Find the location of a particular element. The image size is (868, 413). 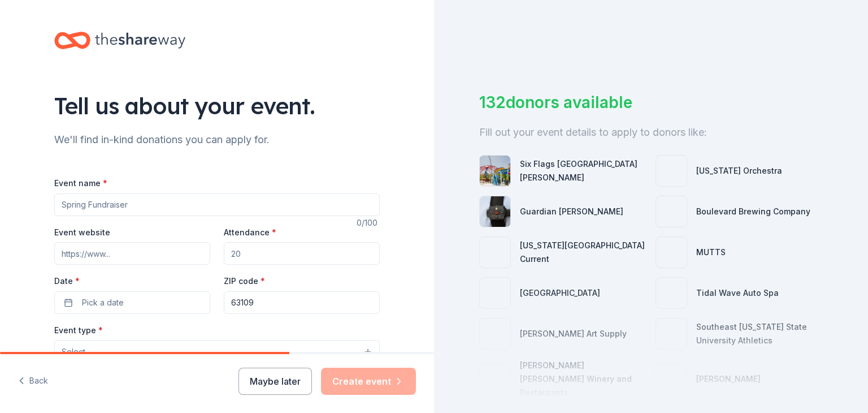

span: Select is located at coordinates (74, 352).